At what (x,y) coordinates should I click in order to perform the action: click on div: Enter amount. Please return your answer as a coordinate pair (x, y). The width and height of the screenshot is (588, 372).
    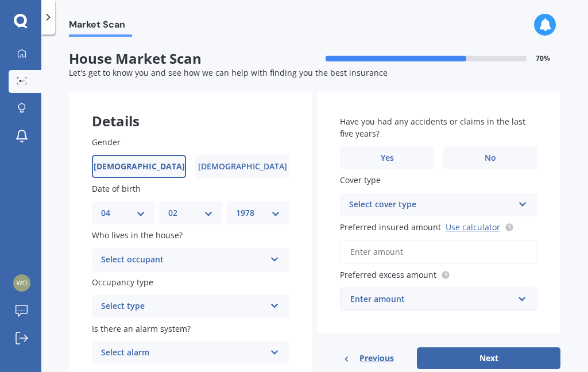
    Looking at the image, I should click on (432, 299).